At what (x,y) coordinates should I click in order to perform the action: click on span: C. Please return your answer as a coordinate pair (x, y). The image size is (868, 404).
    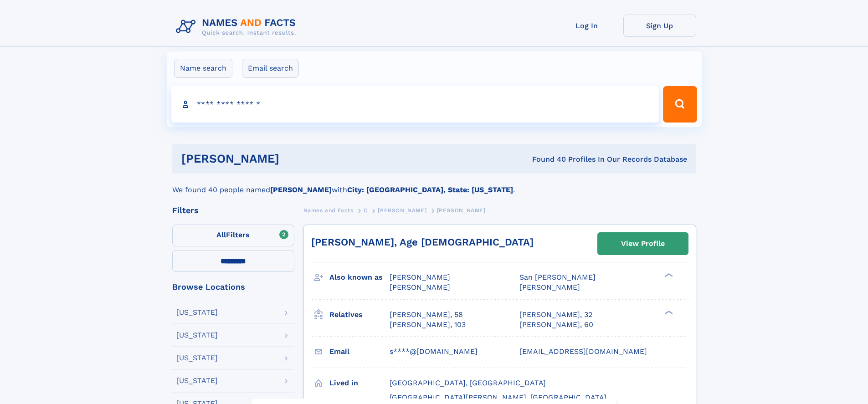
    Looking at the image, I should click on (366, 210).